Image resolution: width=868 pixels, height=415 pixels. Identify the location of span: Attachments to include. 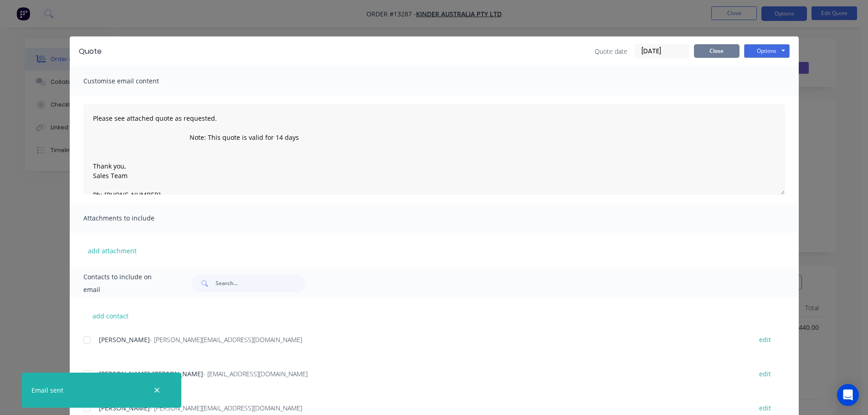
(133, 218).